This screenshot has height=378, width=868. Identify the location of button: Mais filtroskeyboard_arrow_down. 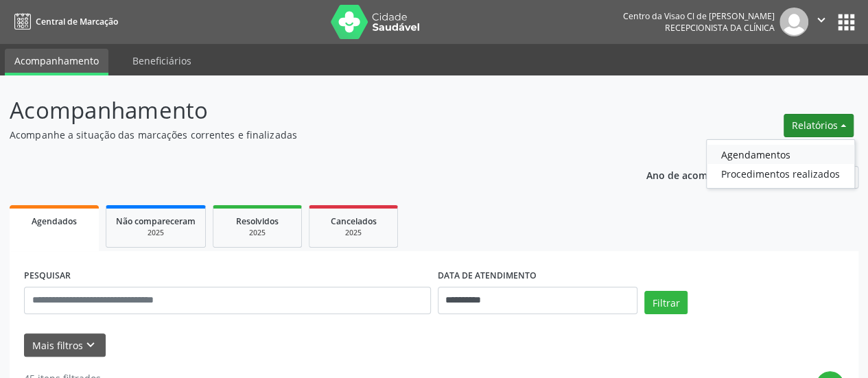
(65, 345).